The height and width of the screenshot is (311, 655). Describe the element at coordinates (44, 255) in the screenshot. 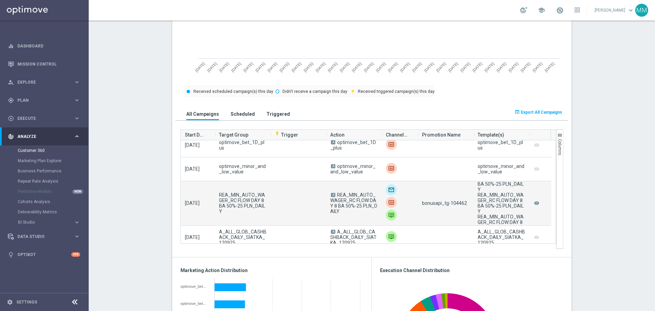

I see `button: lightbulb Optibot +10` at that location.